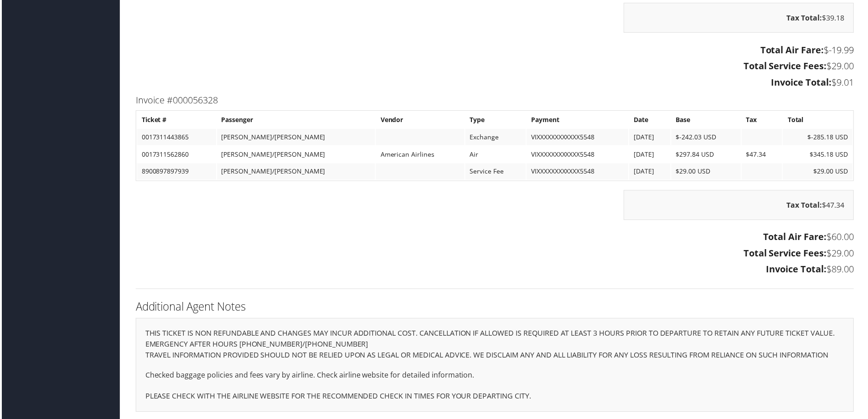 This screenshot has width=868, height=419. What do you see at coordinates (495, 238) in the screenshot?
I see `h3: $60.00` at bounding box center [495, 238].